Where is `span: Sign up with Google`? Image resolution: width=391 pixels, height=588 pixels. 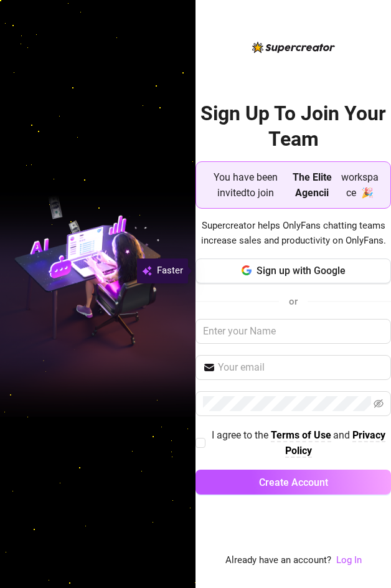
span: Sign up with Google is located at coordinates (301, 270).